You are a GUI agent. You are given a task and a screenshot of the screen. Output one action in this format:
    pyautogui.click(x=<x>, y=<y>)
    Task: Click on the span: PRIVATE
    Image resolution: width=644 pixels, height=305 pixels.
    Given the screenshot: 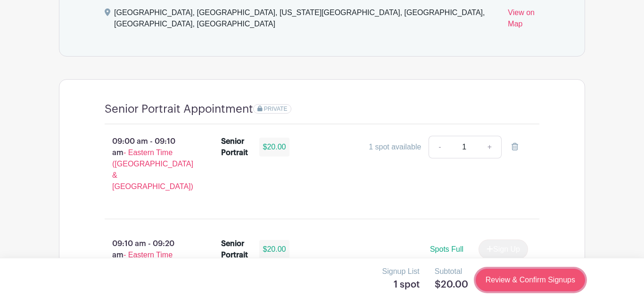 What is the action you would take?
    pyautogui.click(x=276, y=109)
    